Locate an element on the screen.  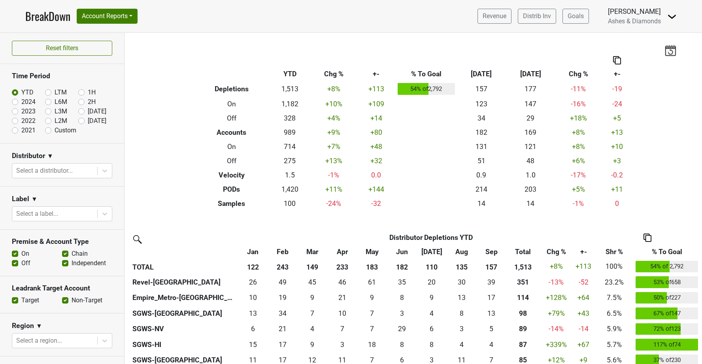
td: 21 is located at coordinates (342, 298).